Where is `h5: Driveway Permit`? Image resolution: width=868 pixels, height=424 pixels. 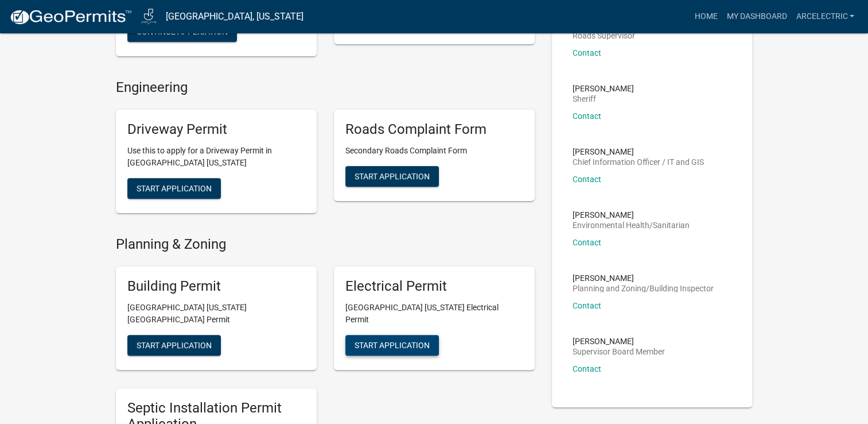 h5: Driveway Permit is located at coordinates (216, 129).